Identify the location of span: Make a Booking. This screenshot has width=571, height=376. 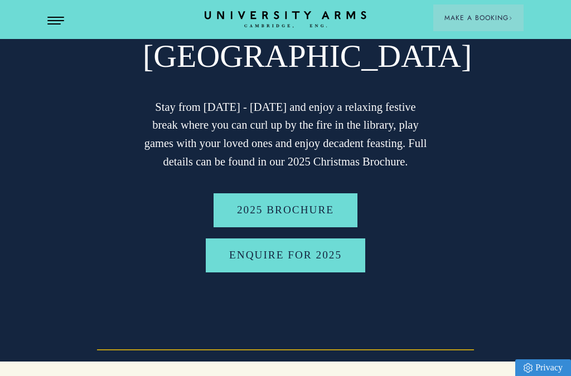
(478, 18).